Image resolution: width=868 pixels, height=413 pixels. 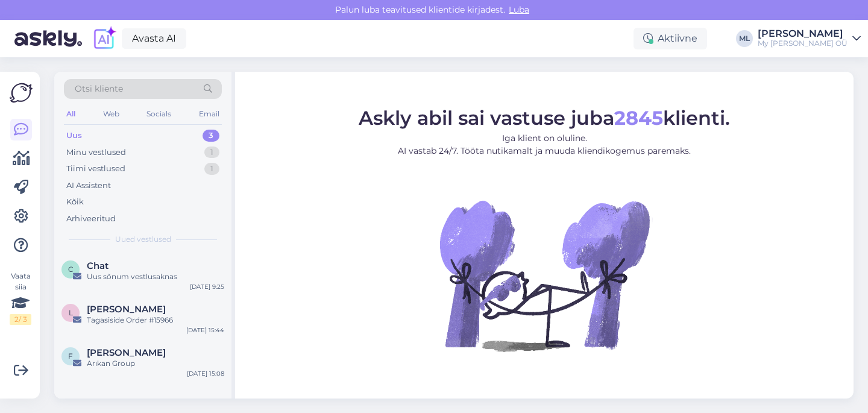 I want to click on div: 3, so click(x=210, y=136).